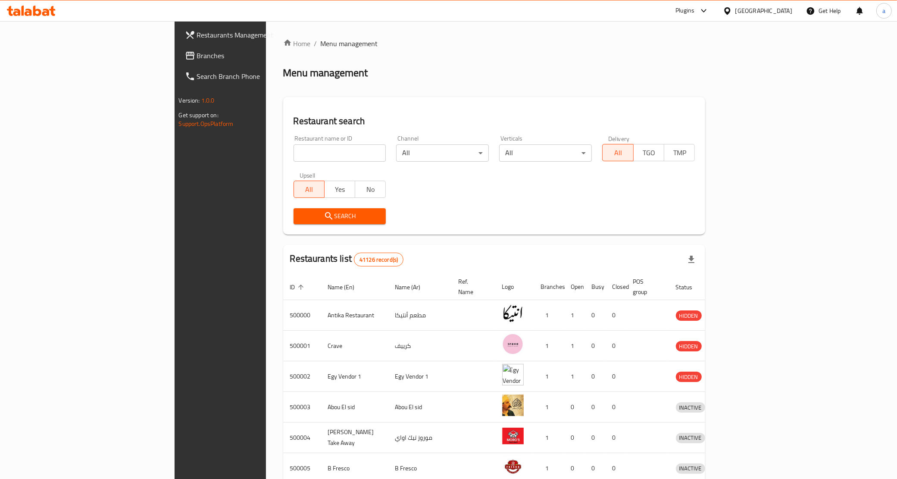 The width and height of the screenshot is (897, 479). I want to click on button: Search, so click(340, 216).